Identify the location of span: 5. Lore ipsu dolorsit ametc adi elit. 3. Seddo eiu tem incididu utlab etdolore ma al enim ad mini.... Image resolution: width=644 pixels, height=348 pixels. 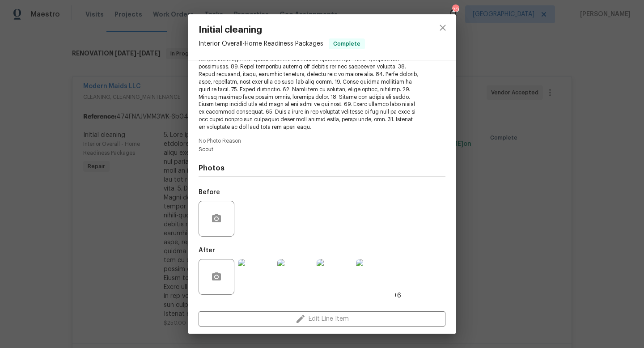
(310, 70).